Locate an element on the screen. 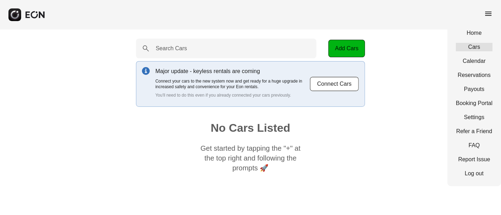 The image size is (501, 215). p: You'll need to do this even if you already connected your cars previously. is located at coordinates (232, 95).